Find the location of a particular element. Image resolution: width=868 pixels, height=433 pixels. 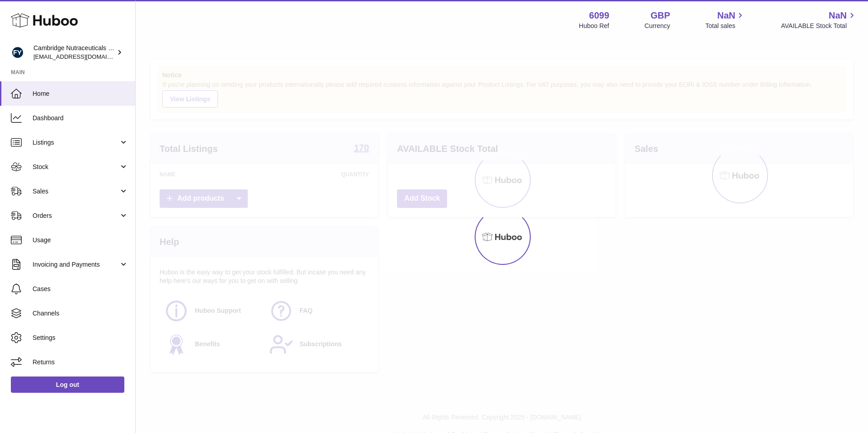

a: NaN Total sales is located at coordinates (725, 20).